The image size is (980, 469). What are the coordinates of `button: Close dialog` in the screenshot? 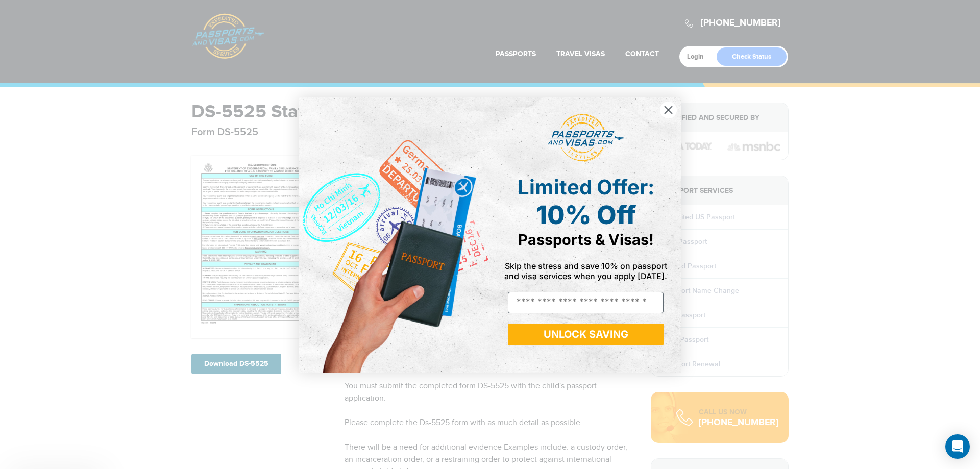 It's located at (668, 110).